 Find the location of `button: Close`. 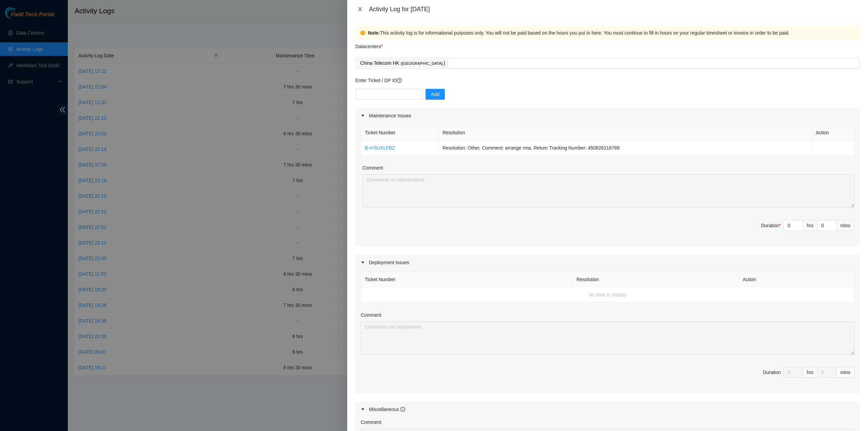

button: Close is located at coordinates (360, 9).